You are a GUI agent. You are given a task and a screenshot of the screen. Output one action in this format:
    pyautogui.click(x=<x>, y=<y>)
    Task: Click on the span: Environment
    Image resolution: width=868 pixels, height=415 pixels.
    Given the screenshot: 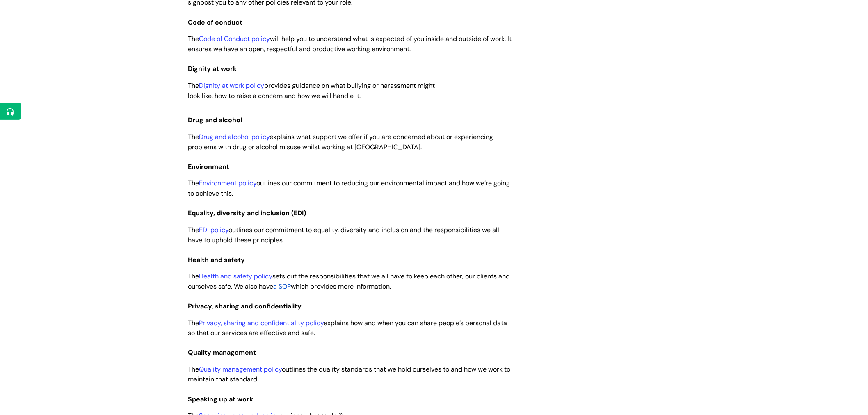 What is the action you would take?
    pyautogui.click(x=209, y=166)
    